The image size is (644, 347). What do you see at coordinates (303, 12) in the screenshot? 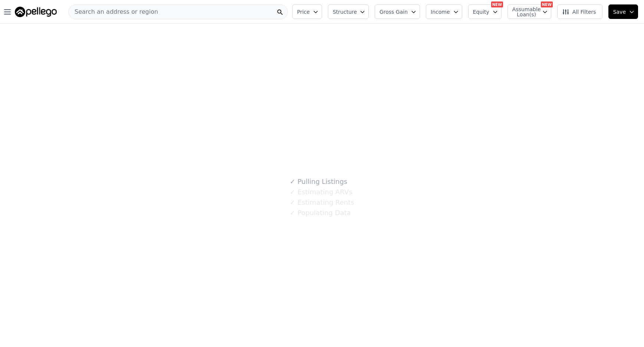
I see `span: Price` at bounding box center [303, 12].